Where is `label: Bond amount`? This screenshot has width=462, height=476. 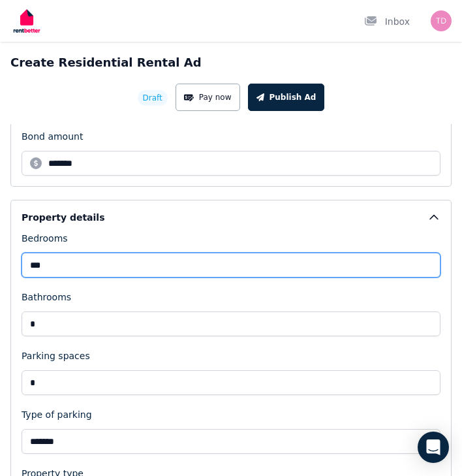 label: Bond amount is located at coordinates (52, 139).